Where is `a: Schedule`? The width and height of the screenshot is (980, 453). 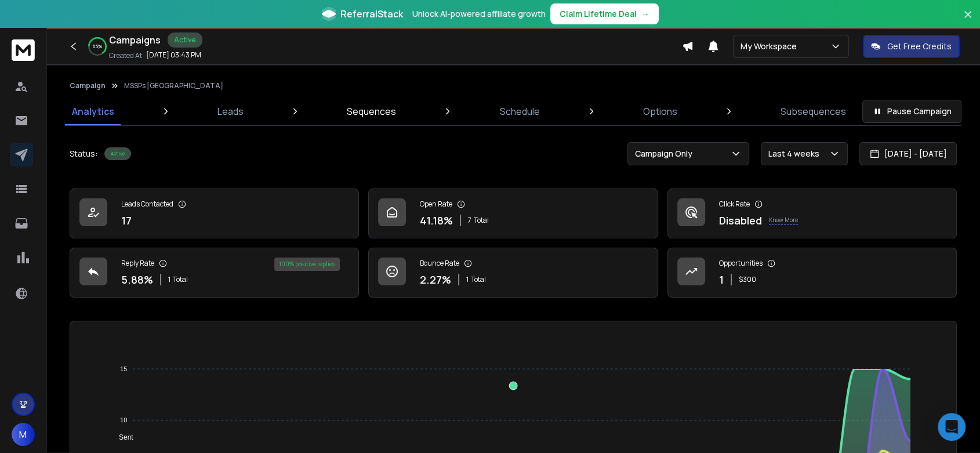
a: Schedule is located at coordinates (519, 111).